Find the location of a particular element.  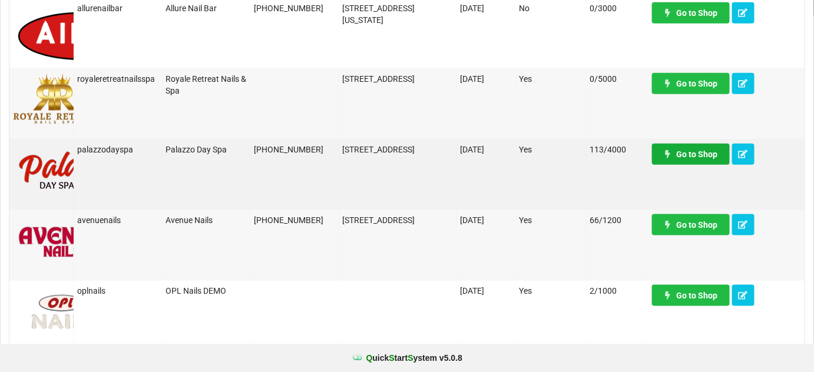

div: 2/1000 is located at coordinates (615, 291).